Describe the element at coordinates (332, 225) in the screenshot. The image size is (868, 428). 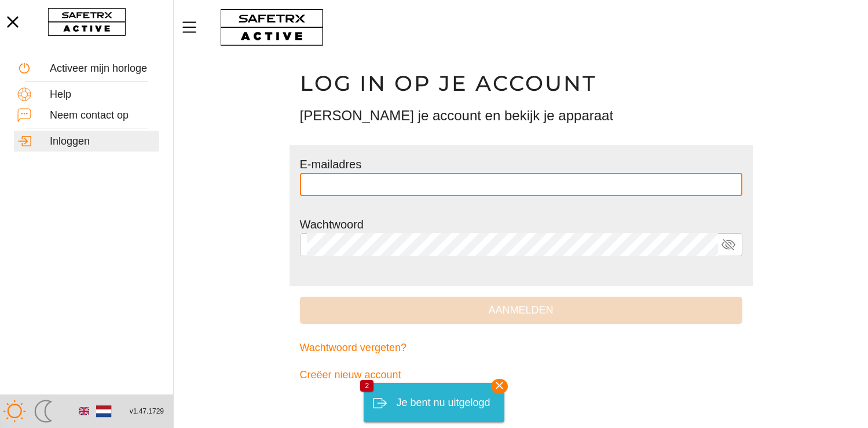
I see `label: Wachtwoord` at that location.